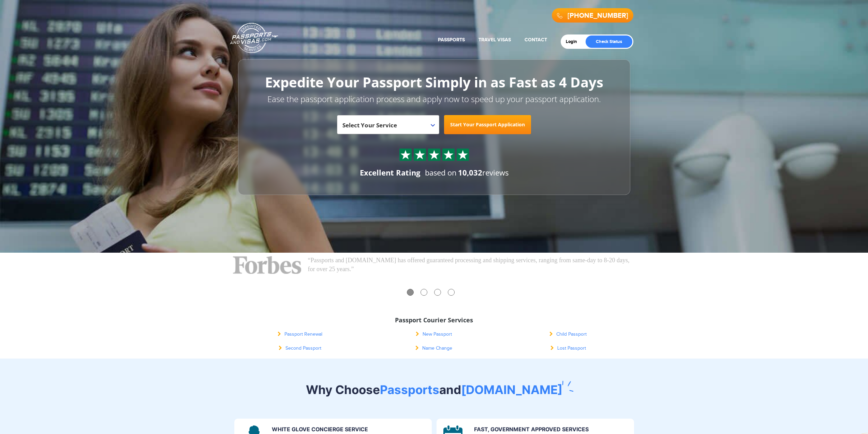  I want to click on a: Start Your Passport Application, so click(488, 125).